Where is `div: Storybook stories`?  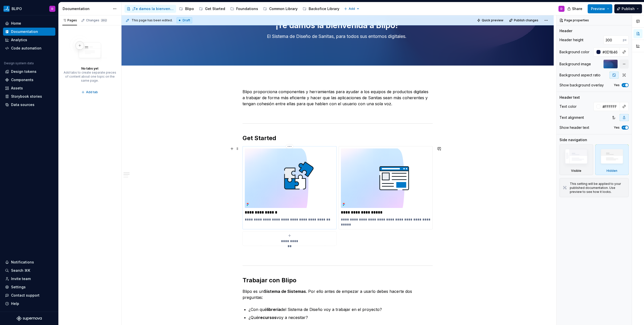
div: Storybook stories is located at coordinates (26, 97).